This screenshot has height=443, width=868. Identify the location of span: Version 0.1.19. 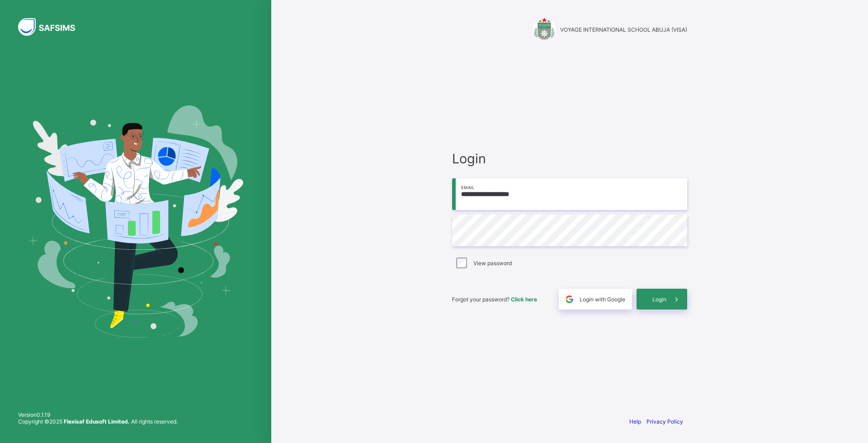
(97, 415).